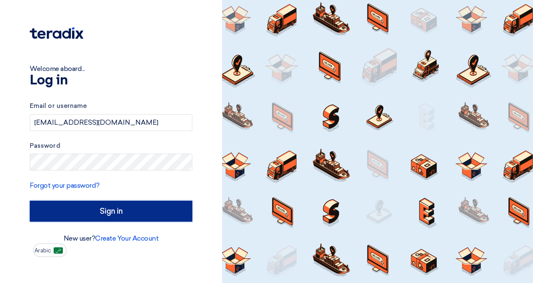  What do you see at coordinates (111, 69) in the screenshot?
I see `div: Welcome aboard...` at bounding box center [111, 69].